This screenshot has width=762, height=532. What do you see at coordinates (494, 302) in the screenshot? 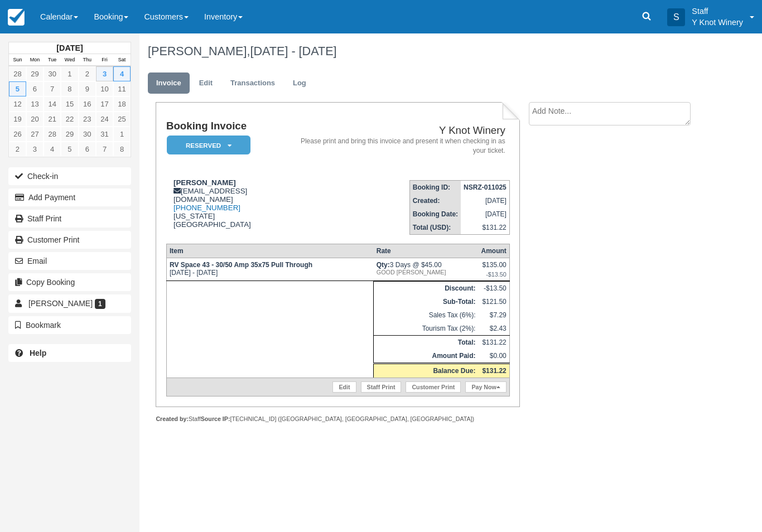
I see `td: $121.50` at bounding box center [494, 302].